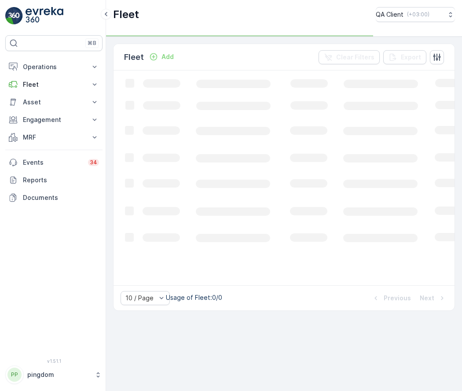 The height and width of the screenshot is (391, 462). Describe the element at coordinates (61, 198) in the screenshot. I see `p: Documents` at that location.